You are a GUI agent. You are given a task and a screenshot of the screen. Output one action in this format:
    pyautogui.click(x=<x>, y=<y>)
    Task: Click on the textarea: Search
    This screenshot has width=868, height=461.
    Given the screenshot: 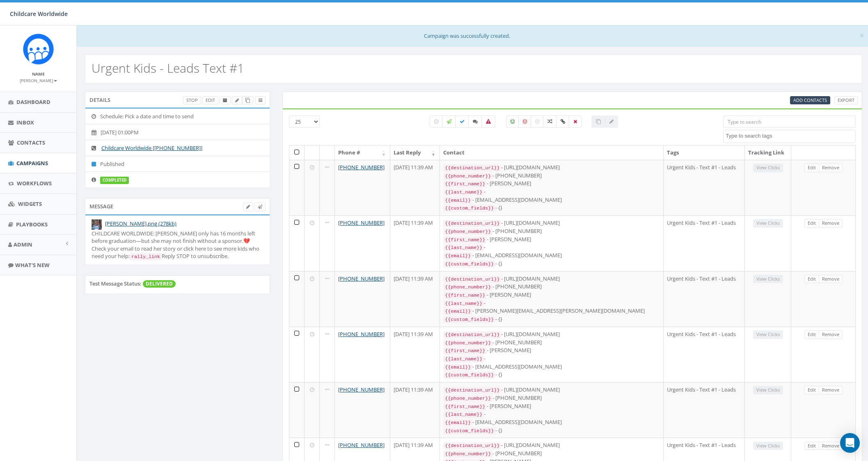 What is the action you would take?
    pyautogui.click(x=790, y=136)
    